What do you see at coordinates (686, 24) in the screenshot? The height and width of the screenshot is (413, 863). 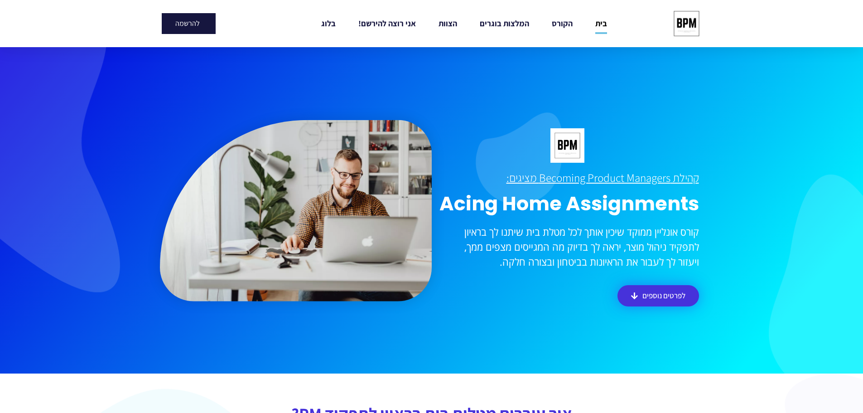 I see `img: cropped-bpm-logo-1.jpeg` at bounding box center [686, 24].